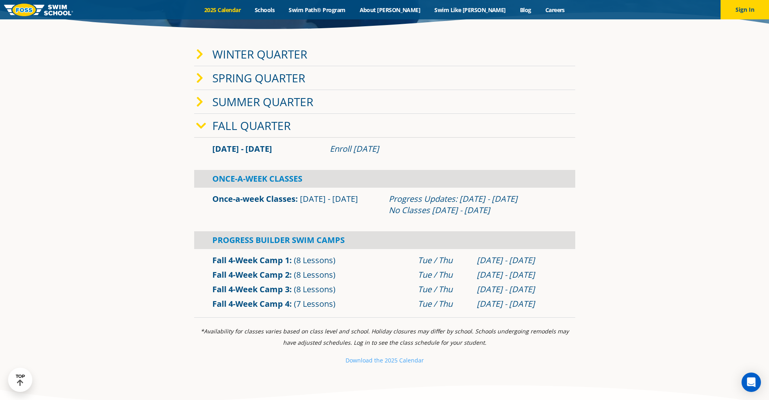 The width and height of the screenshot is (769, 400). I want to click on a: Fall 4-Week Camp 3, so click(251, 289).